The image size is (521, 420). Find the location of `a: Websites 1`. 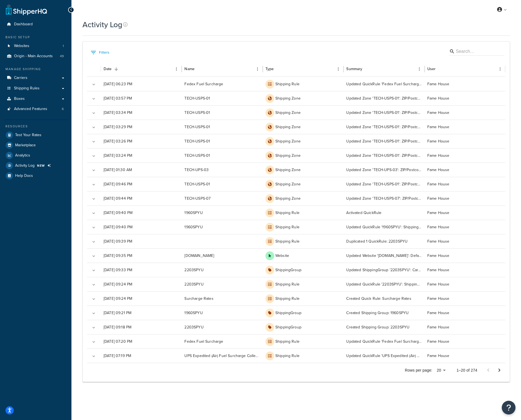

a: Websites 1 is located at coordinates (36, 46).